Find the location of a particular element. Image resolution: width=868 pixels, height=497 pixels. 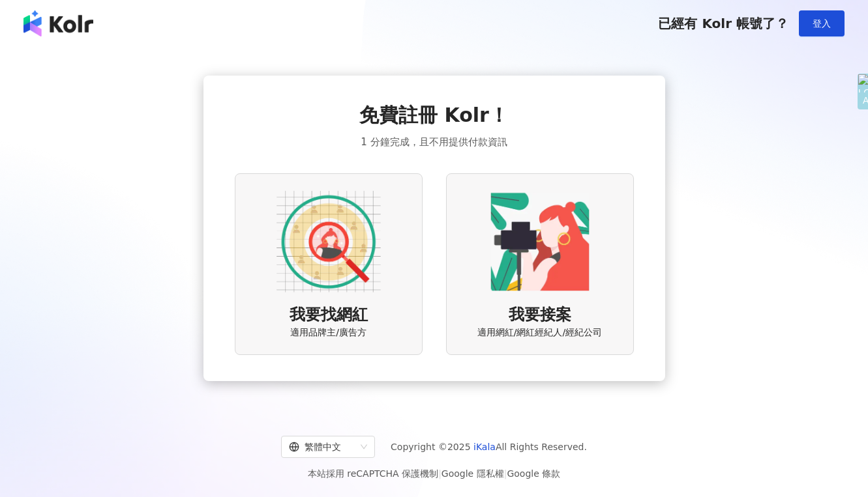

button: 登入 is located at coordinates (821, 24).